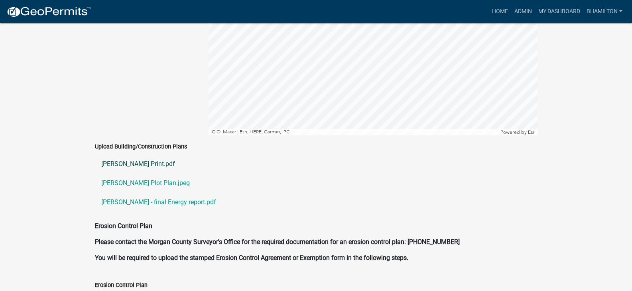 This screenshot has height=291, width=632. Describe the element at coordinates (353, 132) in the screenshot. I see `div: IGIO, Maxar | Esri, HERE, Garmin, iPC` at that location.